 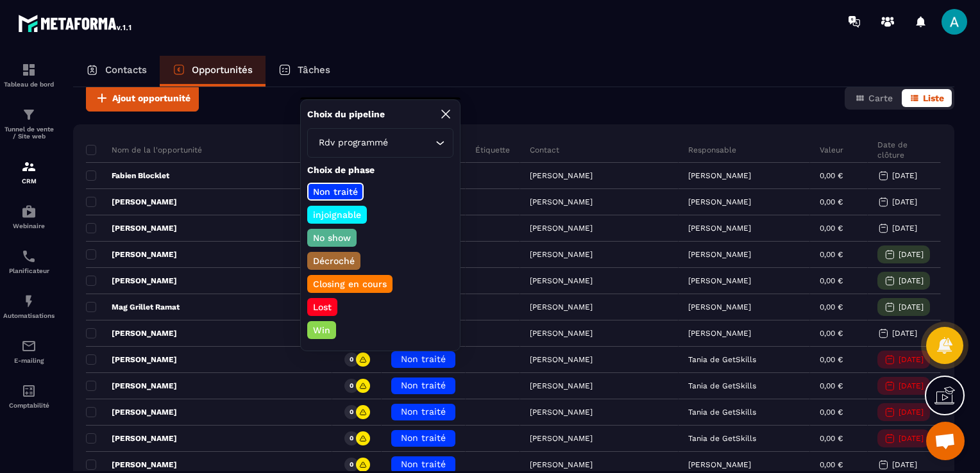 I want to click on p: Contacts, so click(x=126, y=70).